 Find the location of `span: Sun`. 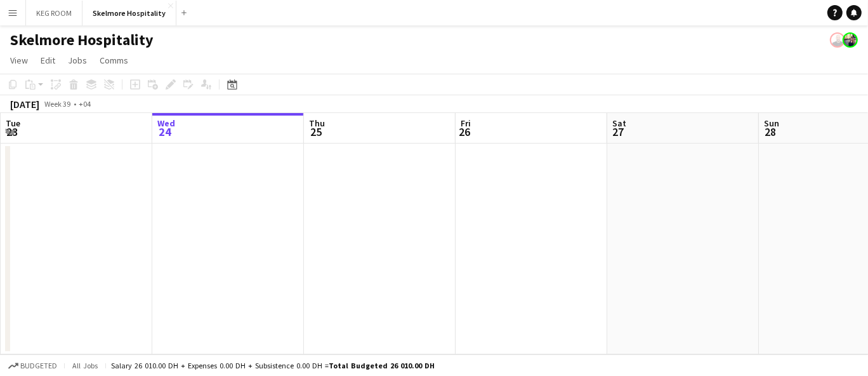

span: Sun is located at coordinates (771, 123).